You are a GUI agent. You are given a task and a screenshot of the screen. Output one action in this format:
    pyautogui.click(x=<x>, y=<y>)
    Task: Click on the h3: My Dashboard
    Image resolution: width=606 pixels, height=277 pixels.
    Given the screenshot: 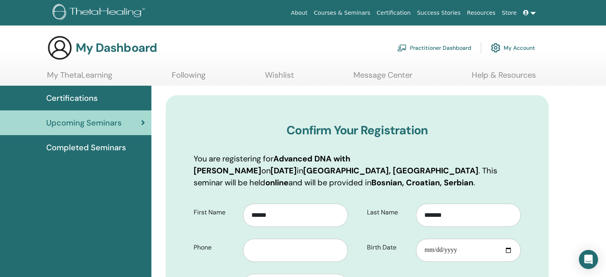 What is the action you would take?
    pyautogui.click(x=116, y=48)
    